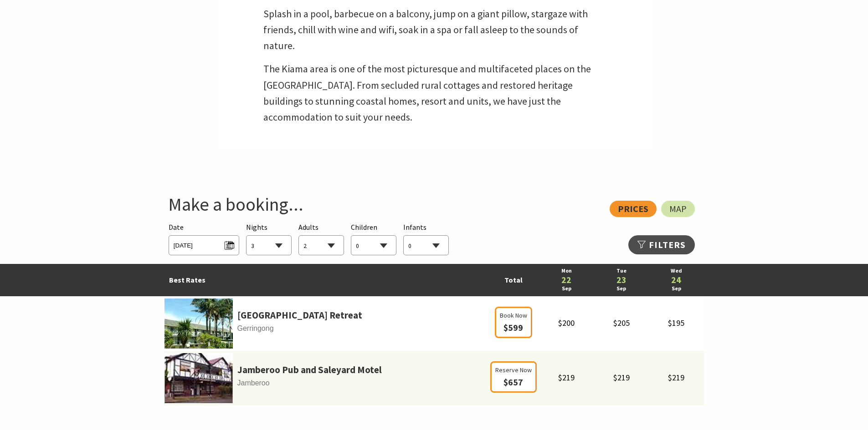  What do you see at coordinates (326, 329) in the screenshot?
I see `span: Gerringong` at bounding box center [326, 329].